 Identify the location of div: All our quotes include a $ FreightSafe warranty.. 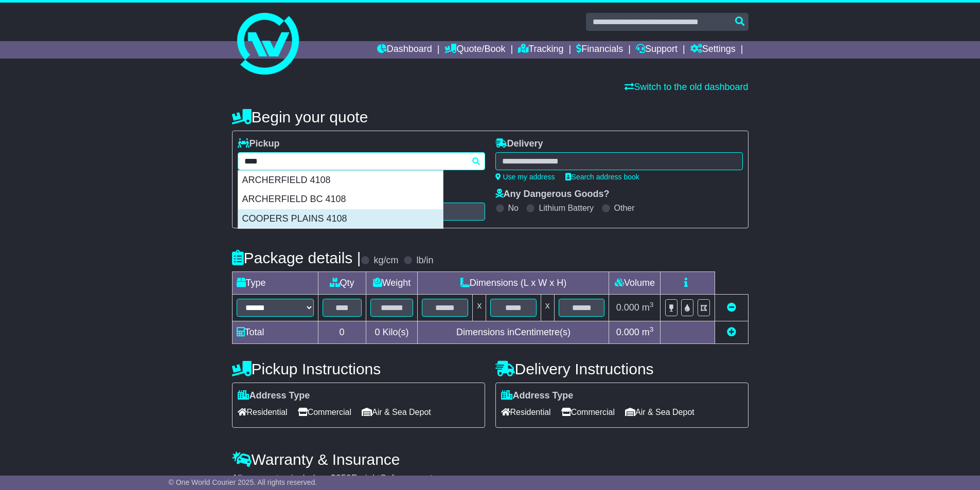
(490, 479).